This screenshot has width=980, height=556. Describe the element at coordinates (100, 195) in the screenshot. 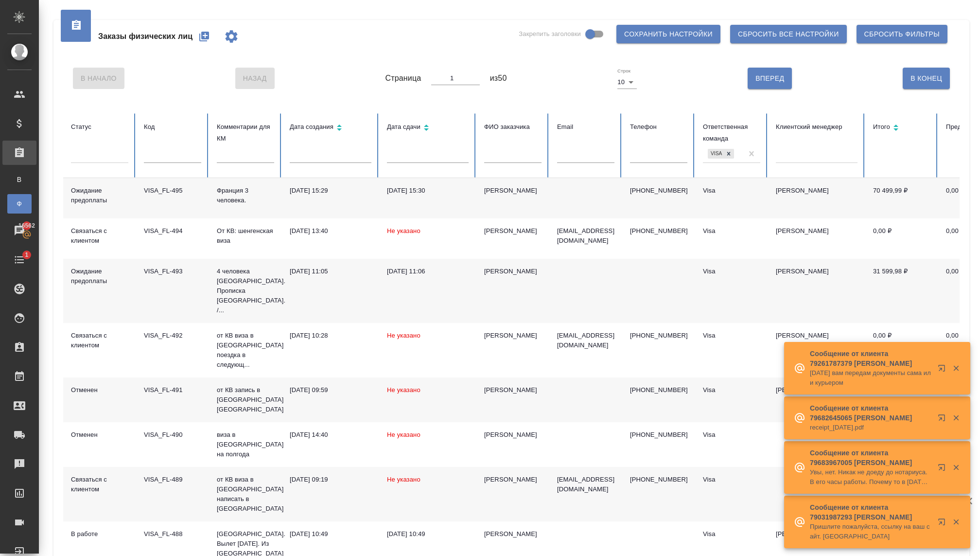

I see `div: Ожидание предоплаты` at that location.